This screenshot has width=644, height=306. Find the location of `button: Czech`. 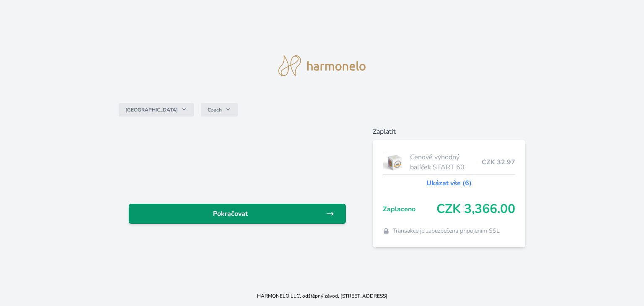

button: Czech is located at coordinates (219, 110).